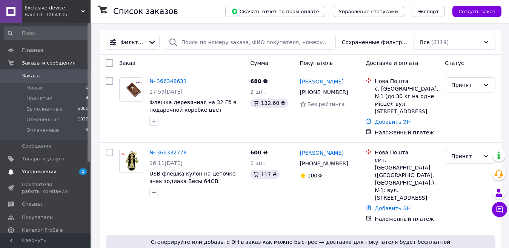 This screenshot has width=509, height=248. What do you see at coordinates (368, 11) in the screenshot?
I see `span: Управление статусами` at bounding box center [368, 11].